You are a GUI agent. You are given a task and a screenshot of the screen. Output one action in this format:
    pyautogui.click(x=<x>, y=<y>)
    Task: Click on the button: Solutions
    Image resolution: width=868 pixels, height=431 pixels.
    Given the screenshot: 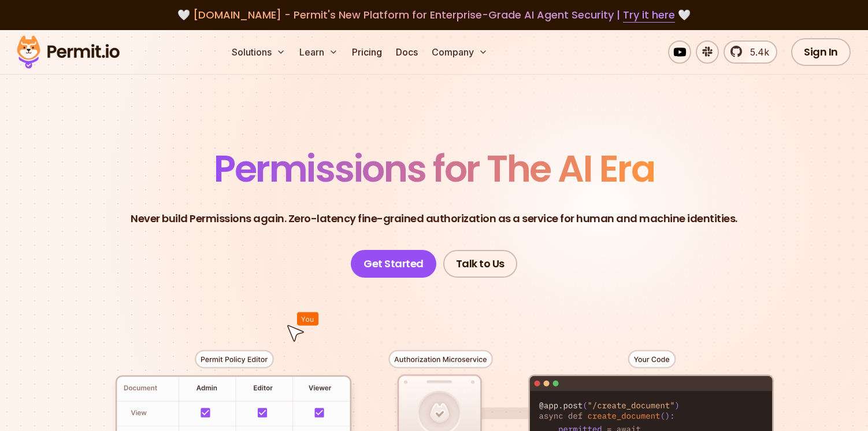 What is the action you would take?
    pyautogui.click(x=259, y=52)
    